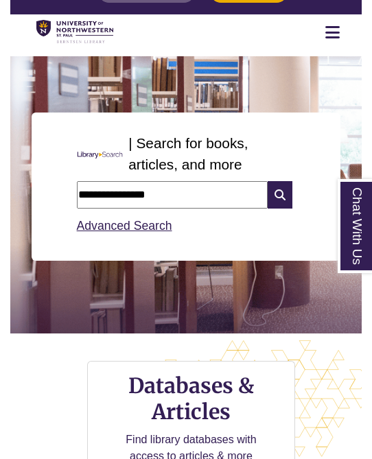 The height and width of the screenshot is (459, 372). Describe the element at coordinates (124, 226) in the screenshot. I see `a: Advanced Search` at that location.